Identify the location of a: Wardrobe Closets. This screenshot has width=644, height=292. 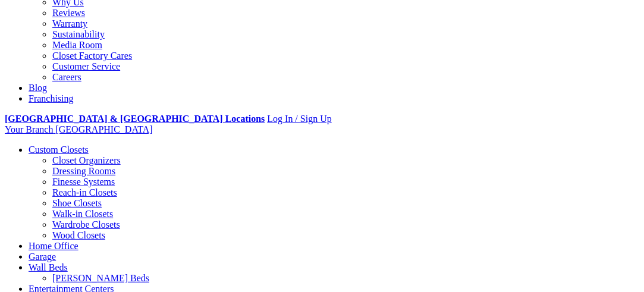
(86, 225).